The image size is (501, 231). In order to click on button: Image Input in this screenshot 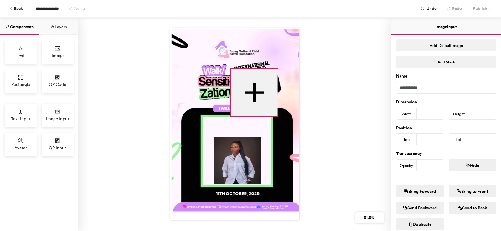, I will do `click(446, 26)`.